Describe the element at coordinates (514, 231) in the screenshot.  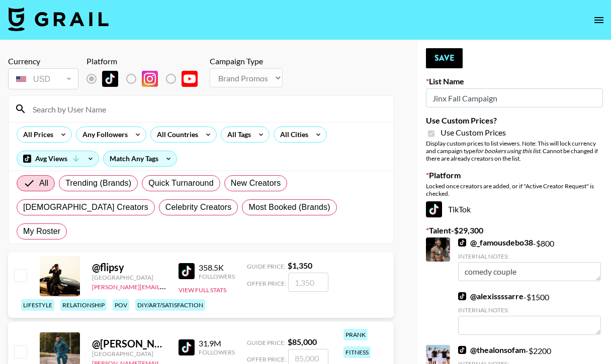
I see `label: Talent - $ 29,300` at that location.